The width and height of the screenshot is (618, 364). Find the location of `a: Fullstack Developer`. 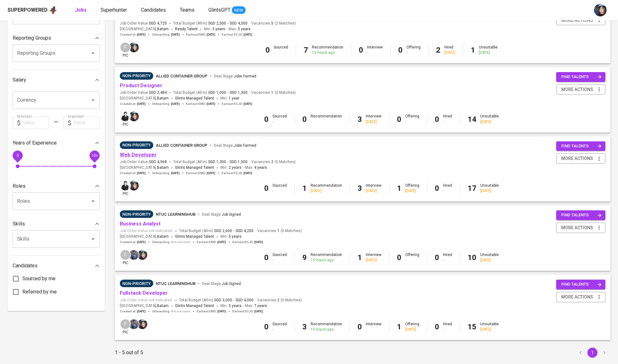

a: Fullstack Developer is located at coordinates (144, 293).